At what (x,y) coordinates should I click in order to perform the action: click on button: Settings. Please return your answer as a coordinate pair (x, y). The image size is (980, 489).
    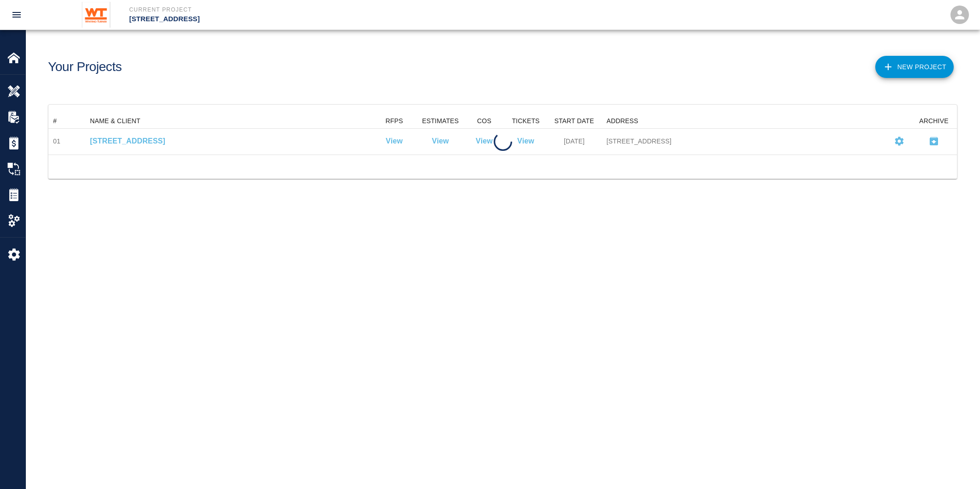
    Looking at the image, I should click on (899, 141).